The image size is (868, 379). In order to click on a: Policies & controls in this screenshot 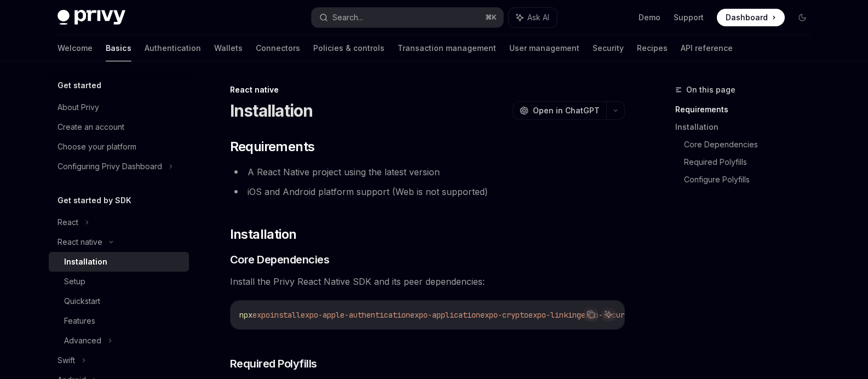, I will do `click(349, 48)`.